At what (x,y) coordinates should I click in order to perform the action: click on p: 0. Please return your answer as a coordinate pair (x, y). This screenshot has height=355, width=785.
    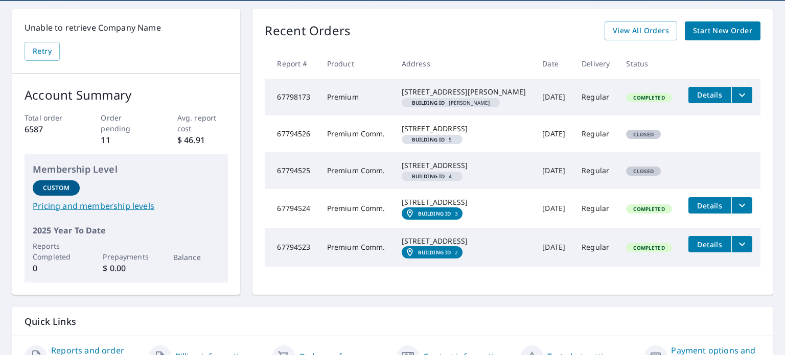
    Looking at the image, I should click on (56, 268).